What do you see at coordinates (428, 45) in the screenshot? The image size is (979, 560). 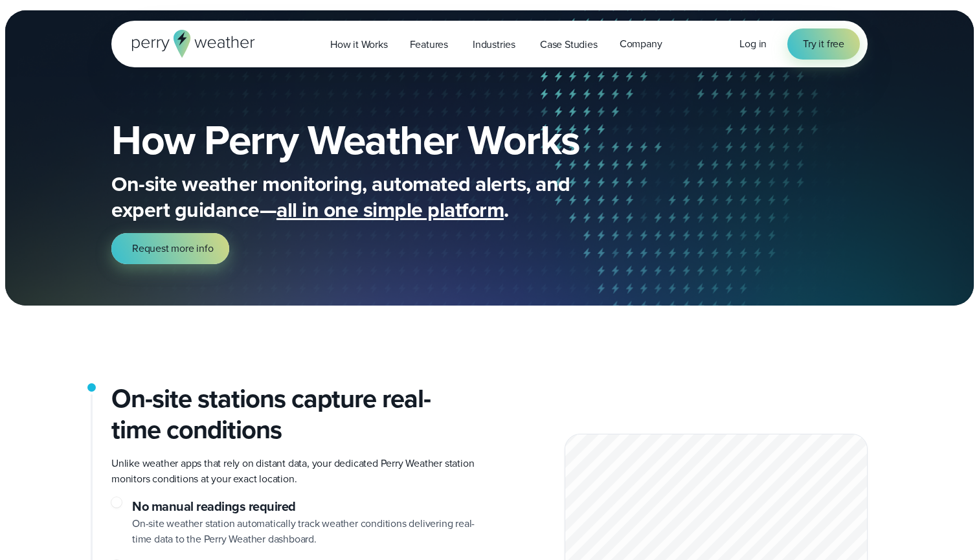 I see `span: Features` at bounding box center [428, 45].